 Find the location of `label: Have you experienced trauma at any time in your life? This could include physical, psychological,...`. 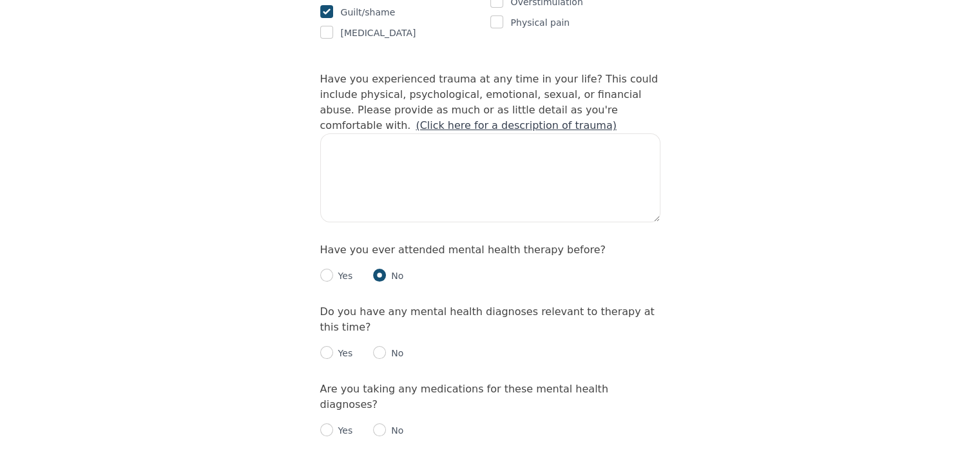

label: Have you experienced trauma at any time in your life? This could include physical, psychological,... is located at coordinates (489, 102).